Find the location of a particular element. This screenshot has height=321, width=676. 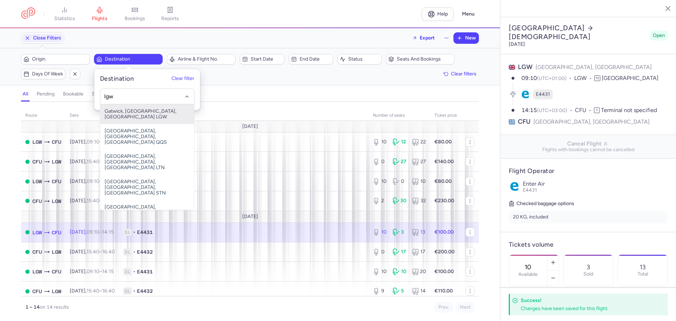

strong: €110.00 is located at coordinates (444, 291).